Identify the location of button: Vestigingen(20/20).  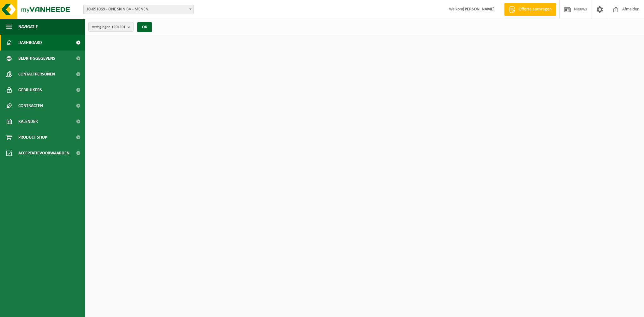
(110, 27).